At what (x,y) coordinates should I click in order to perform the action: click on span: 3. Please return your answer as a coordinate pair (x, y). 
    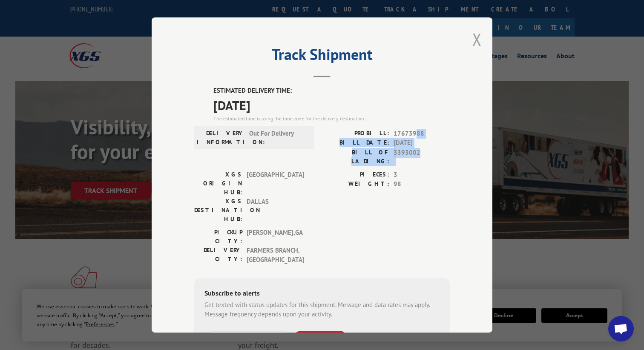
    Looking at the image, I should click on (422, 175).